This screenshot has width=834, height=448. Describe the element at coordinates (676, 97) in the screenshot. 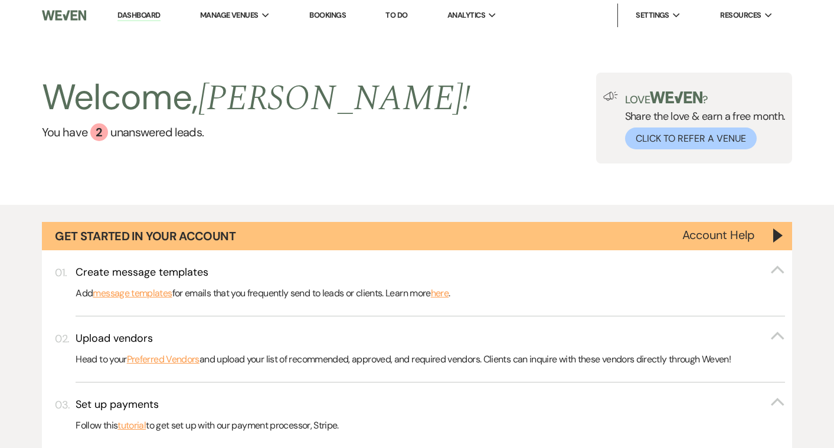

I see `img: weven-logo-green.svg` at that location.